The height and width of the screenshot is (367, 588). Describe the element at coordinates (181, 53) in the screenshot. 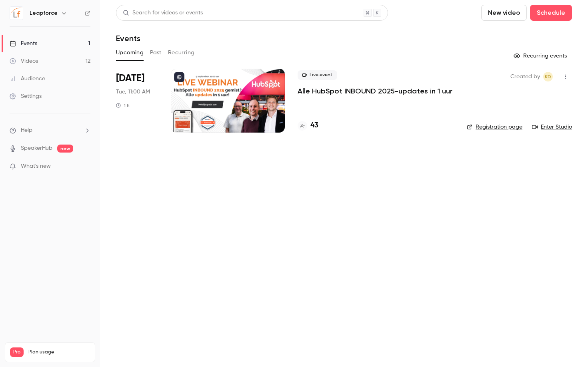

I see `button: Recurring` at that location.